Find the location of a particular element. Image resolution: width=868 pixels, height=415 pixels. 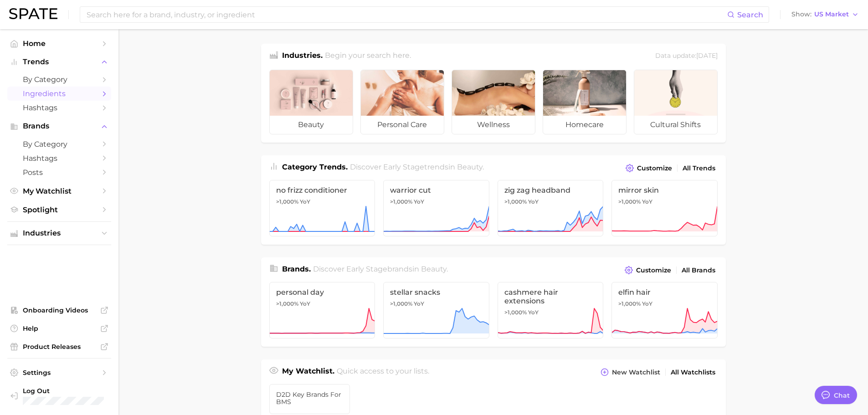

span: Onboarding Videos is located at coordinates (59, 310).